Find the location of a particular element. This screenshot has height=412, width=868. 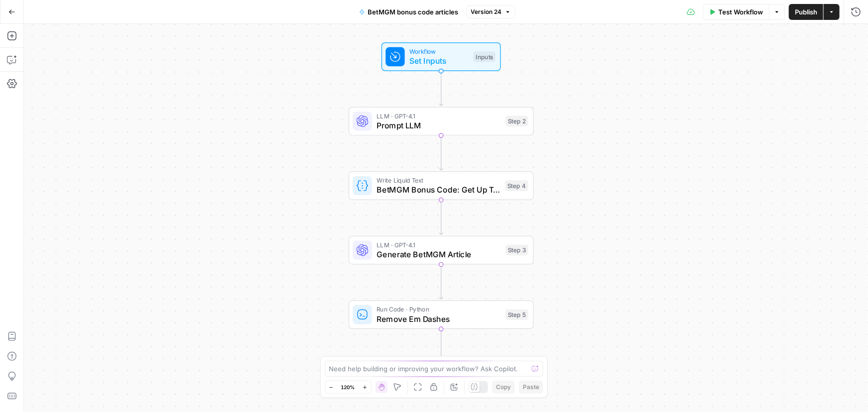

div: Inputs is located at coordinates (484, 57).